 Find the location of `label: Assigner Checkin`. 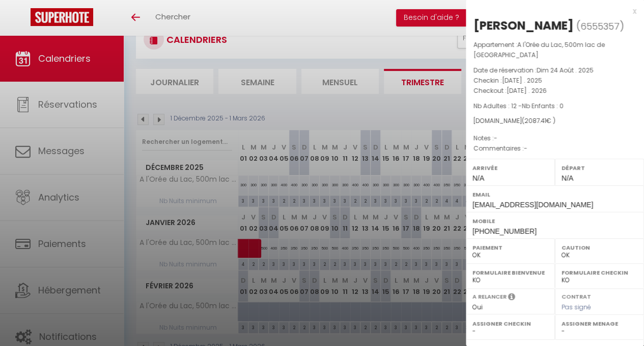

label: Assigner Checkin is located at coordinates (510, 323).